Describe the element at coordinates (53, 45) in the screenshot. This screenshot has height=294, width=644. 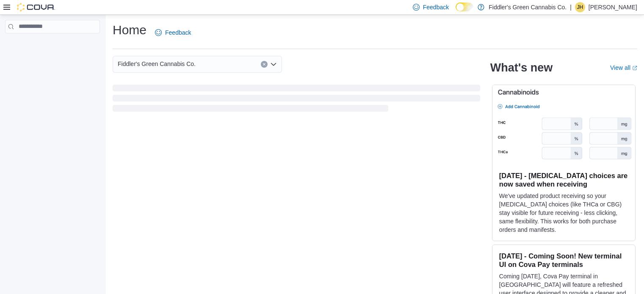
I see `nav: Complex example` at that location.